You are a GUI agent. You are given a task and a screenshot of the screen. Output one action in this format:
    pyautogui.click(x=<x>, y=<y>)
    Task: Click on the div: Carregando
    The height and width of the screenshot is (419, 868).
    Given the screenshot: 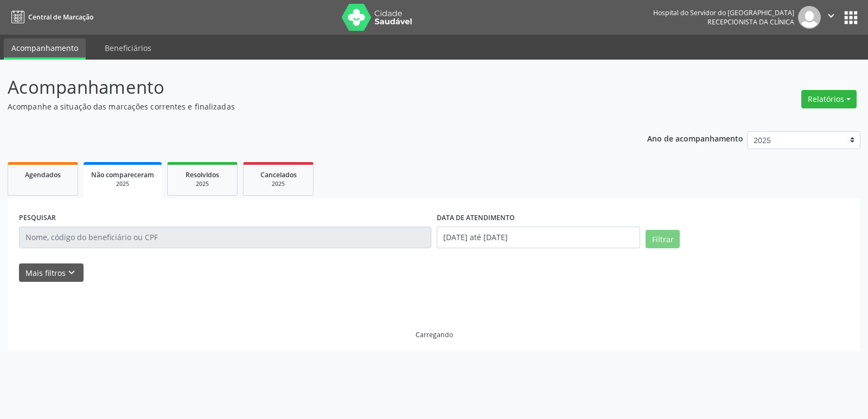 What is the action you would take?
    pyautogui.click(x=434, y=334)
    